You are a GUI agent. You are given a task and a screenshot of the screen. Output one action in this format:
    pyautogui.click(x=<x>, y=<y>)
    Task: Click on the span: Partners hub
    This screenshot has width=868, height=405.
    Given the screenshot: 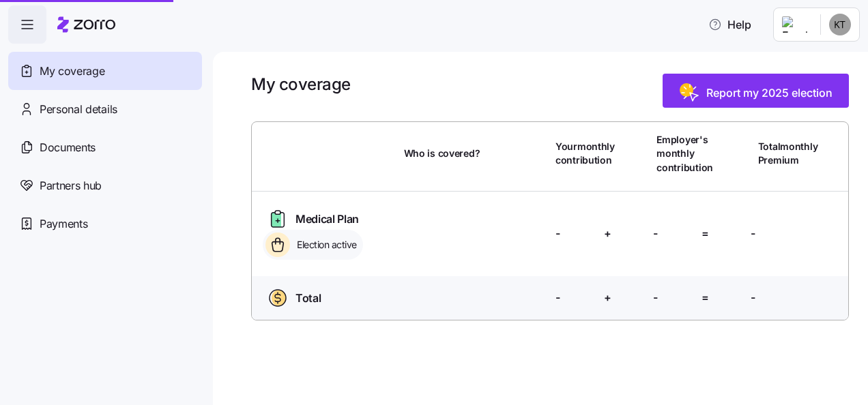 What is the action you would take?
    pyautogui.click(x=70, y=185)
    